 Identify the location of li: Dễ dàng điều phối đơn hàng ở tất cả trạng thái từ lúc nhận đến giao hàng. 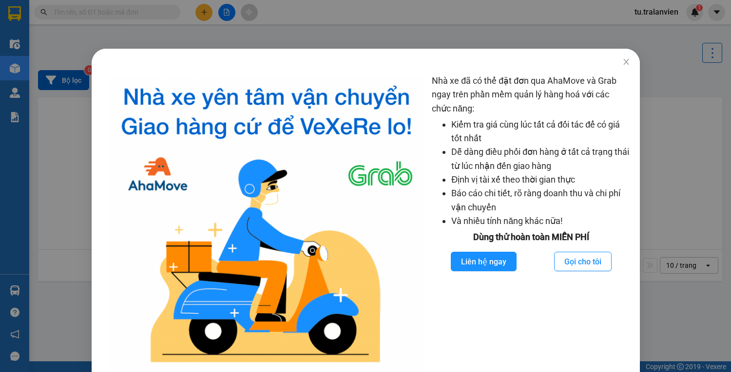
(540, 159).